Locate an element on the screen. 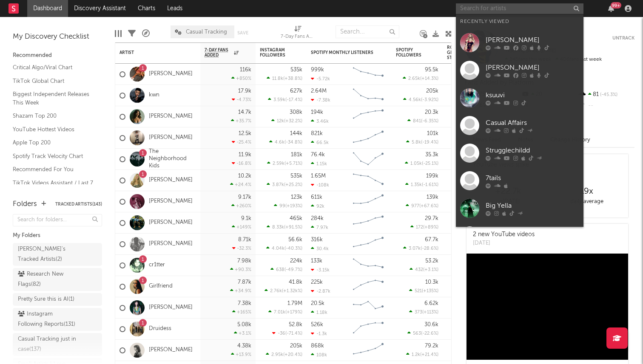 This screenshot has width=643, height=364. span: 1.2k is located at coordinates (416, 355).